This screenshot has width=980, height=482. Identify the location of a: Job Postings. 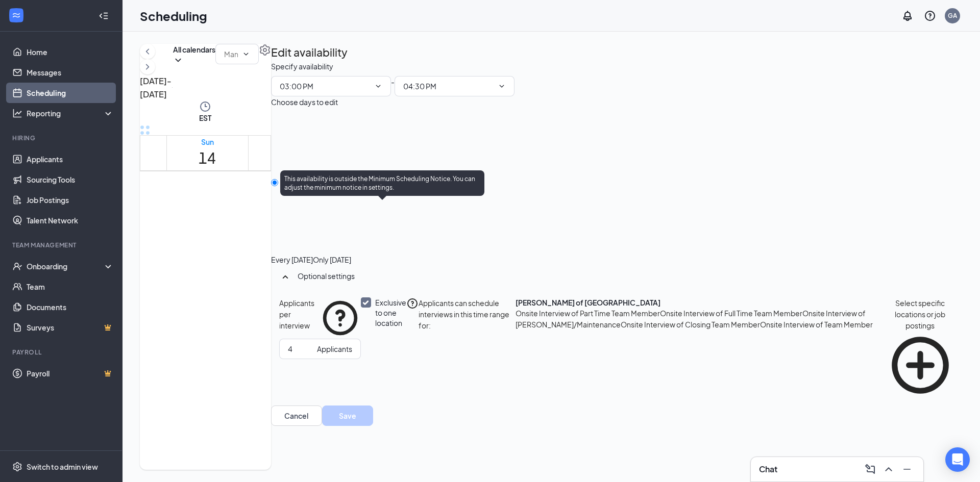
(70, 200).